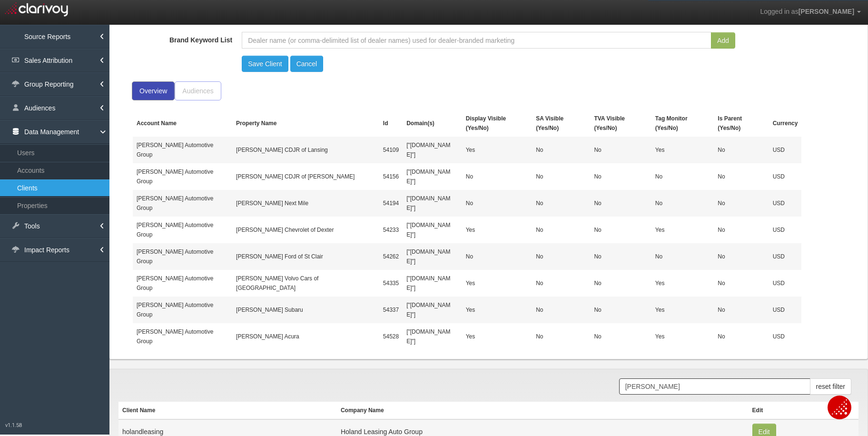 This screenshot has width=868, height=436. Describe the element at coordinates (391, 310) in the screenshot. I see `td: 54337` at that location.